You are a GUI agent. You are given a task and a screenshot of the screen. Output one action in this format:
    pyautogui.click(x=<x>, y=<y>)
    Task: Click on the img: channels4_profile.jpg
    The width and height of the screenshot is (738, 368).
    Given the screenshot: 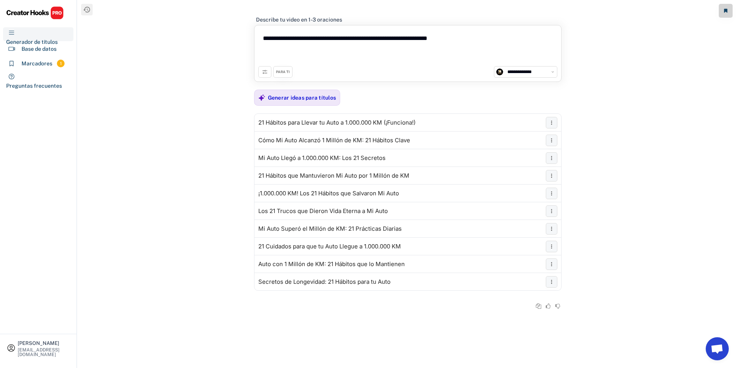 What is the action you would take?
    pyautogui.click(x=500, y=72)
    